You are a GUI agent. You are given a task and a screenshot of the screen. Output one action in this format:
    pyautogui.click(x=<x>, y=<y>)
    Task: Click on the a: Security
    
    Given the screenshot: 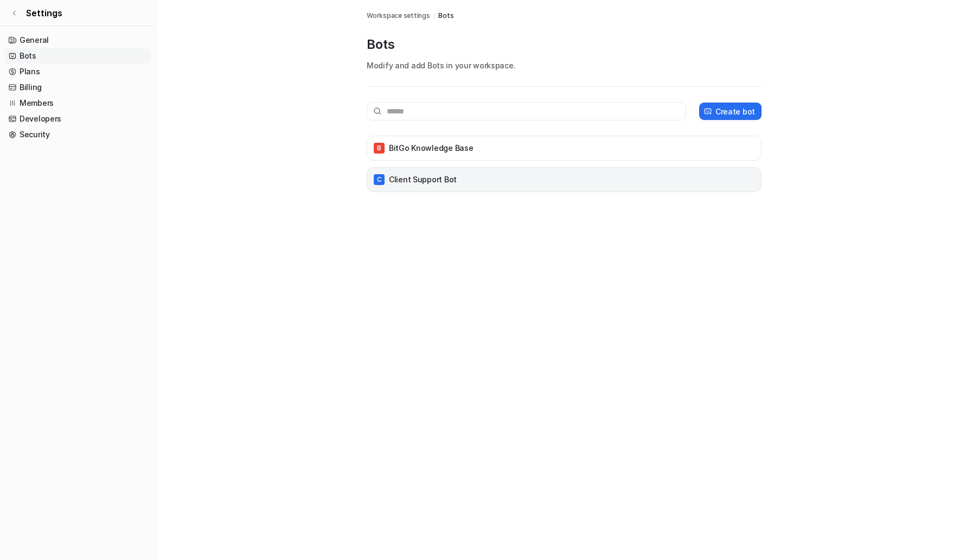 What is the action you would take?
    pyautogui.click(x=77, y=134)
    